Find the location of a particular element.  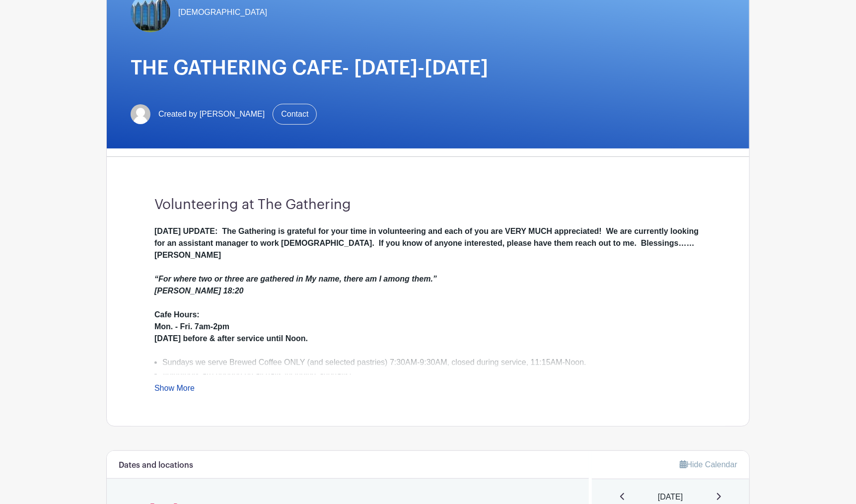

h3: Volunteering at The Gathering is located at coordinates (428, 205).